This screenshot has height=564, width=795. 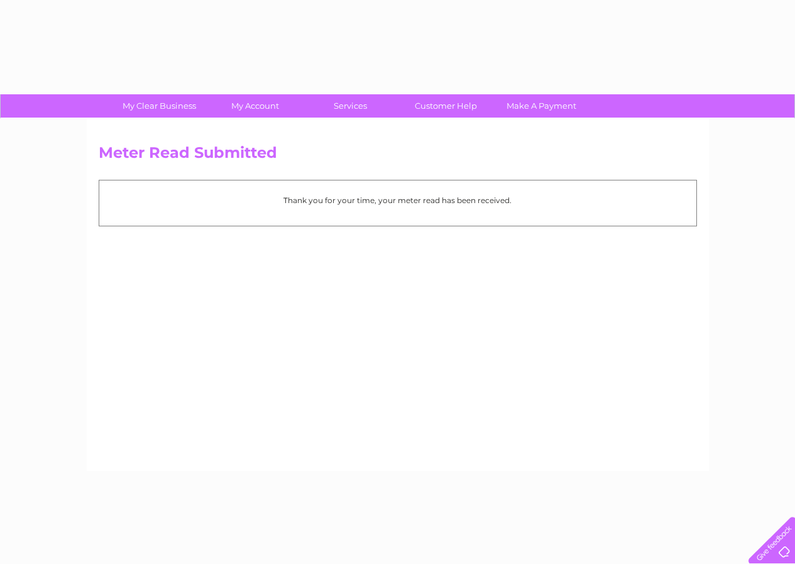 I want to click on a: Make A Payment, so click(x=541, y=106).